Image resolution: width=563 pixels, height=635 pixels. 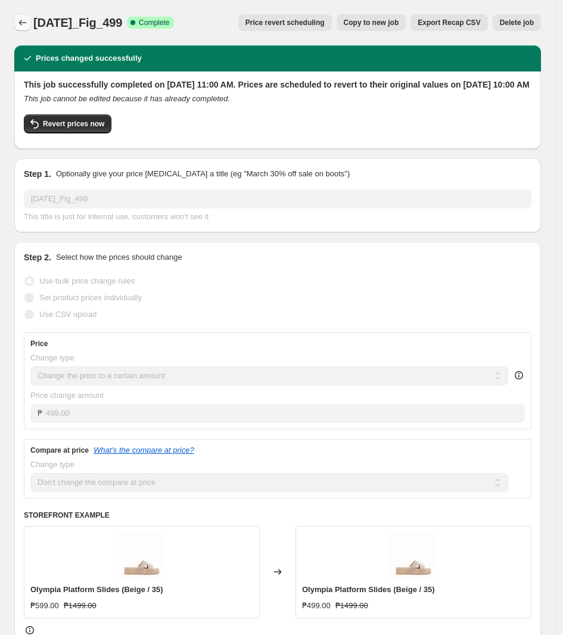 What do you see at coordinates (316, 606) in the screenshot?
I see `div: ₱499.00` at bounding box center [316, 606].